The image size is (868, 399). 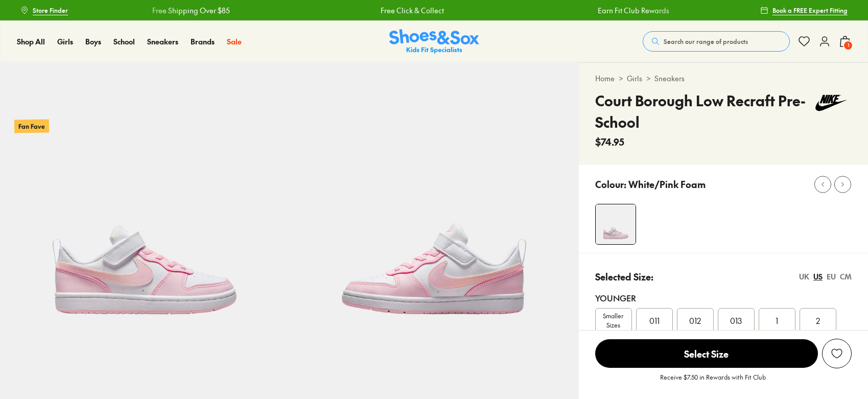 What do you see at coordinates (50, 10) in the screenshot?
I see `span: Store Finder` at bounding box center [50, 10].